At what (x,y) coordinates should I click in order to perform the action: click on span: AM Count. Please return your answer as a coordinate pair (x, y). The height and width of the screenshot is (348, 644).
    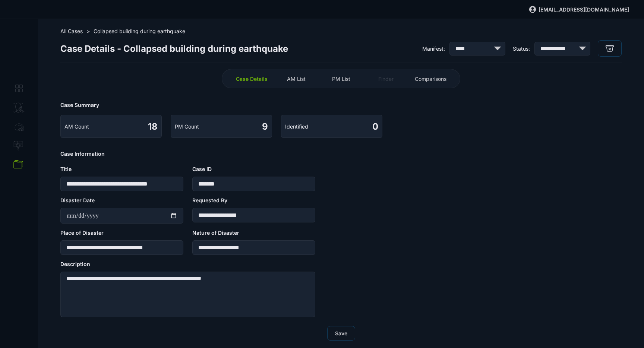
    Looking at the image, I should click on (77, 126).